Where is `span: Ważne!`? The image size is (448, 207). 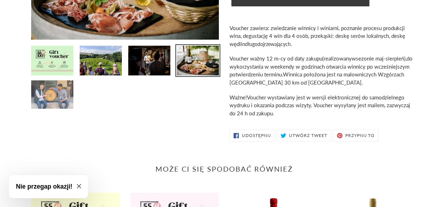 span: Ważne! is located at coordinates (238, 97).